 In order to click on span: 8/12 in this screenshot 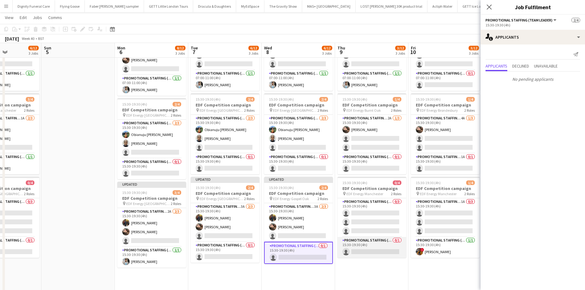, I will do `click(180, 48)`.